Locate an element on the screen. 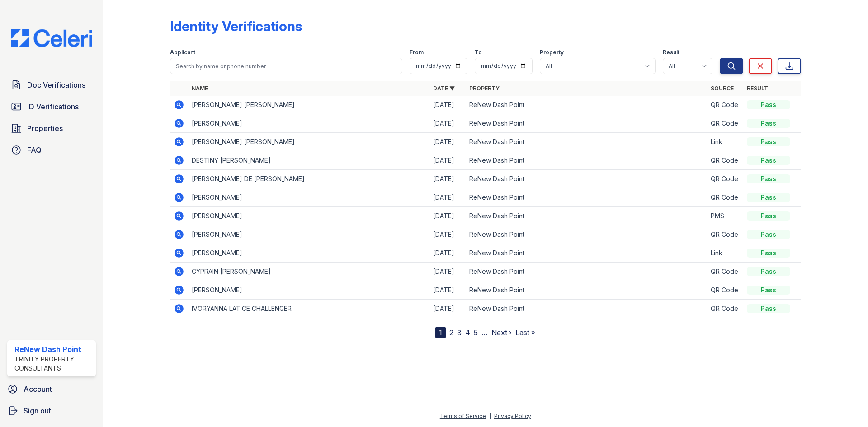 This screenshot has height=427, width=868. div: 1 is located at coordinates (441, 332).